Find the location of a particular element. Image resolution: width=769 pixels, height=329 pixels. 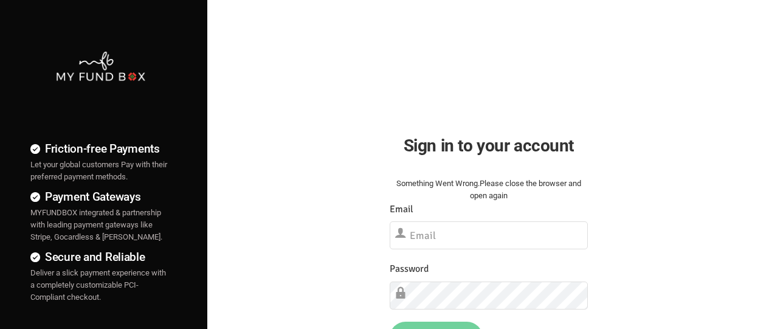

h4: Secure and Reliable is located at coordinates (100, 257).